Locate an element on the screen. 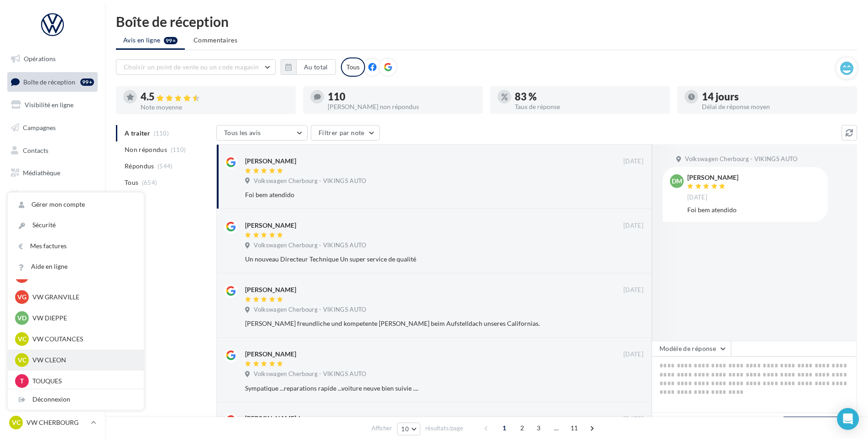 The height and width of the screenshot is (439, 868). span: Tous is located at coordinates (132, 182).